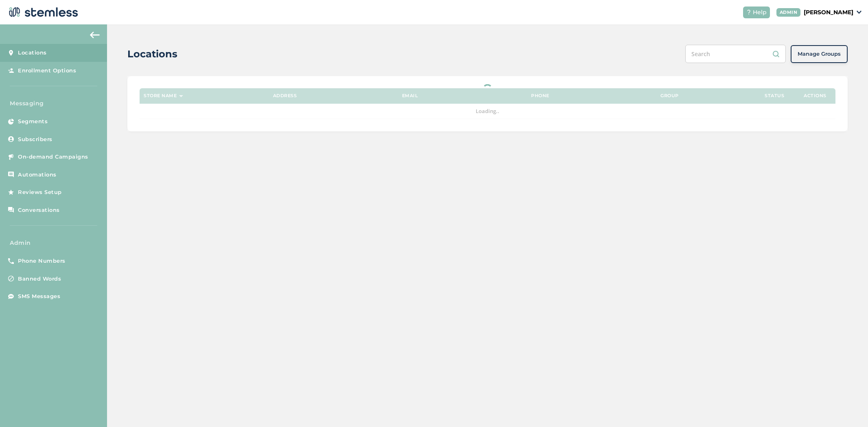 This screenshot has height=427, width=868. What do you see at coordinates (38, 210) in the screenshot?
I see `span: Conversations` at bounding box center [38, 210].